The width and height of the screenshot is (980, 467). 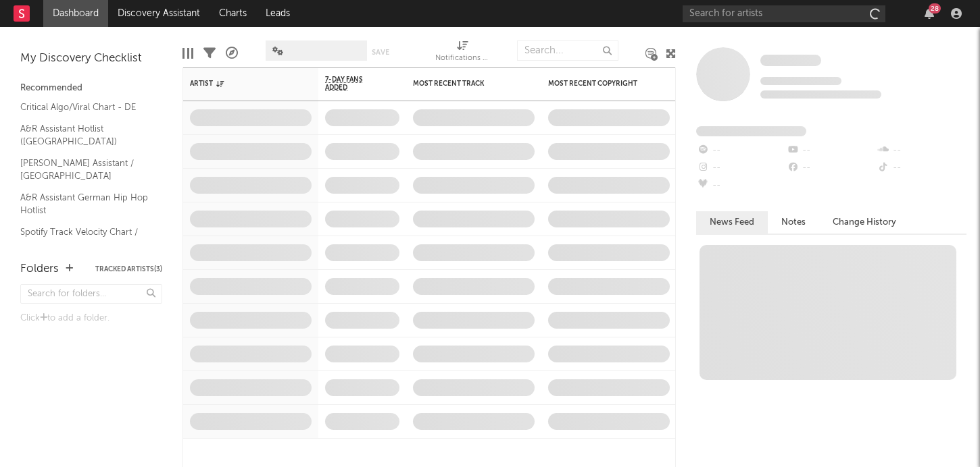 I want to click on div: Recommended, so click(x=91, y=88).